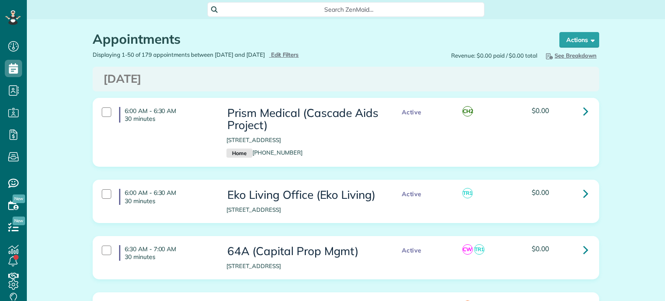 This screenshot has height=301, width=665. Describe the element at coordinates (570, 55) in the screenshot. I see `button: See Breakdown` at that location.